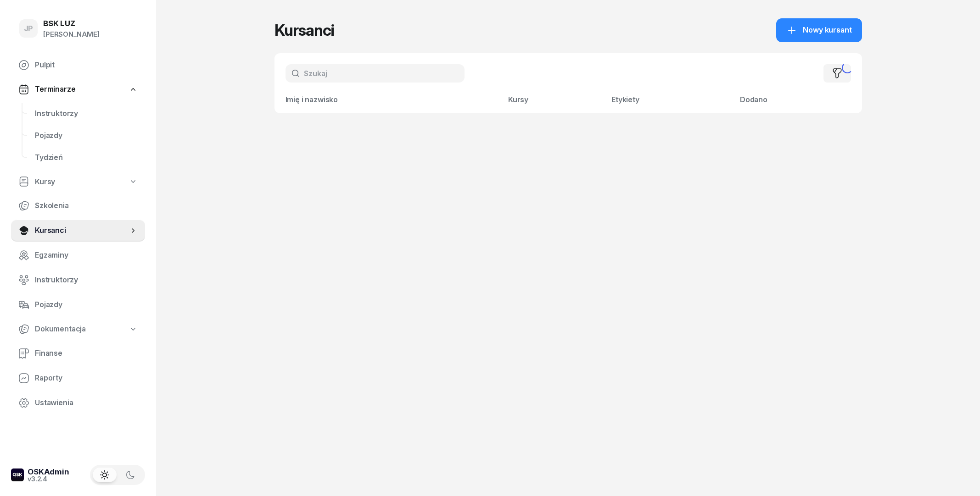  I want to click on a: Dokumentacja, so click(78, 329).